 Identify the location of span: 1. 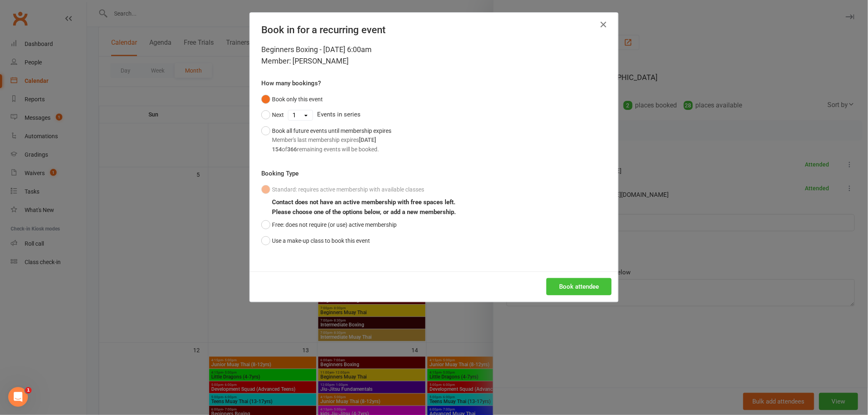
(28, 391).